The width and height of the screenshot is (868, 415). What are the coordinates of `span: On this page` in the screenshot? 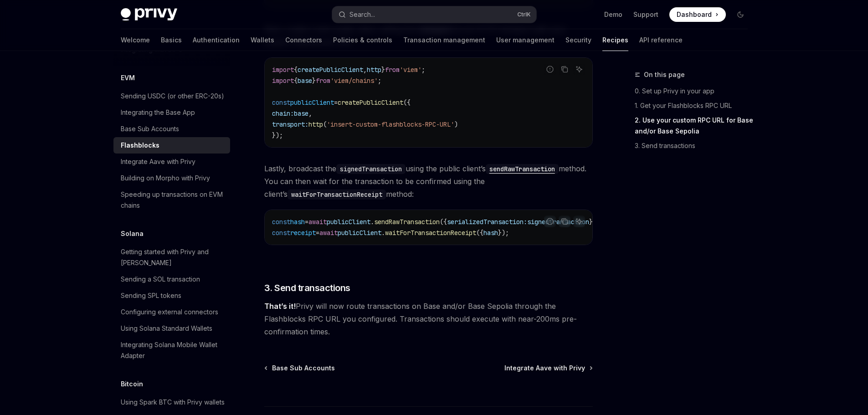 It's located at (664, 75).